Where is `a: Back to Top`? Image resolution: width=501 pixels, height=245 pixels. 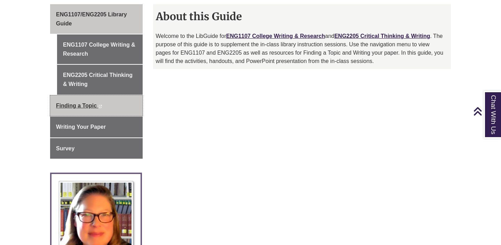 a: Back to Top is located at coordinates (486, 111).